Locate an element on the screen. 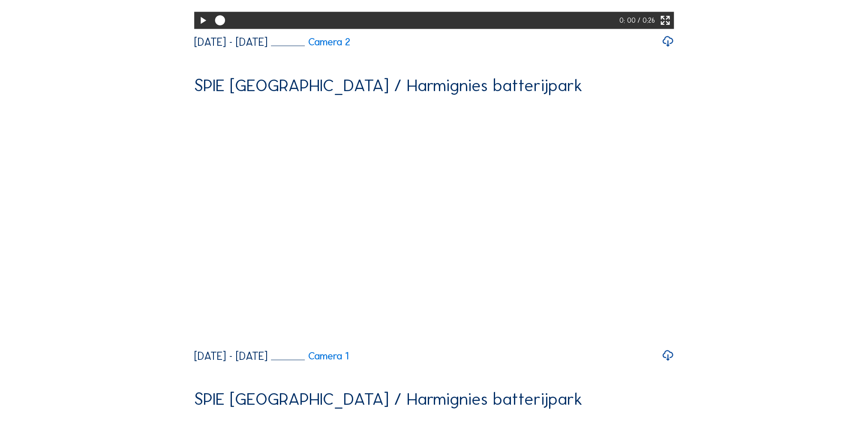 The height and width of the screenshot is (439, 868). video: Your browser does not support the video tag. is located at coordinates (434, 221).